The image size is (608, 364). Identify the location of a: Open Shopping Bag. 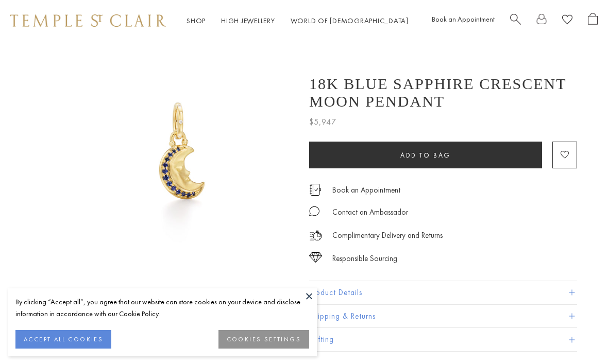
(593, 20).